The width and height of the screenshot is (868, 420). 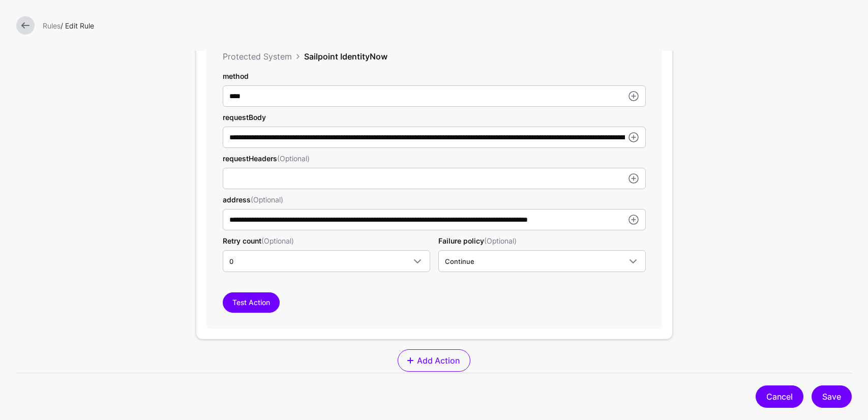 What do you see at coordinates (251, 303) in the screenshot?
I see `button: Test Action` at bounding box center [251, 303].